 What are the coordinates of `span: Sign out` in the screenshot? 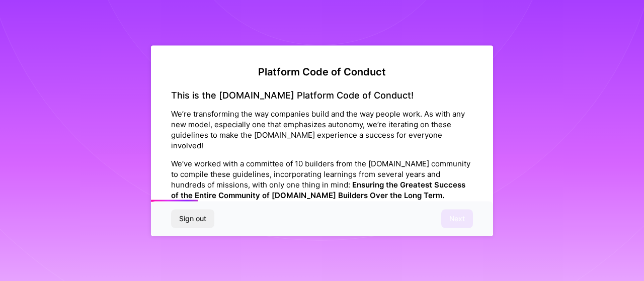 It's located at (192, 218).